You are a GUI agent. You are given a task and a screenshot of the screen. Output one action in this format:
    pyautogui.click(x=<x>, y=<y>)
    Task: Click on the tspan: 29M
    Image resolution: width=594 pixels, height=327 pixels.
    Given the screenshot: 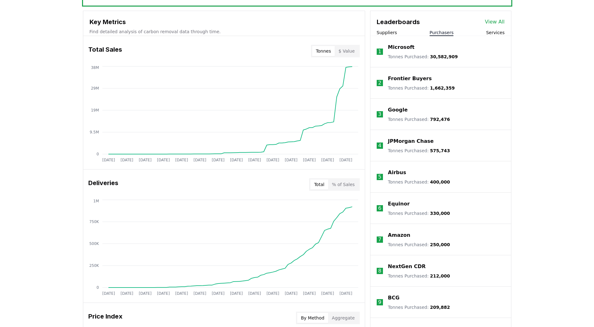 What is the action you would take?
    pyautogui.click(x=95, y=88)
    